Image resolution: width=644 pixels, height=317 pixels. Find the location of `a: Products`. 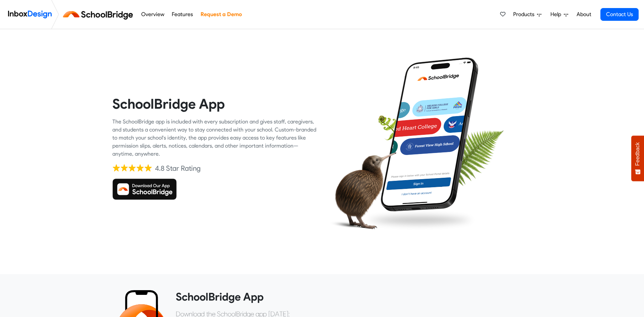

a: Products is located at coordinates (527, 14).